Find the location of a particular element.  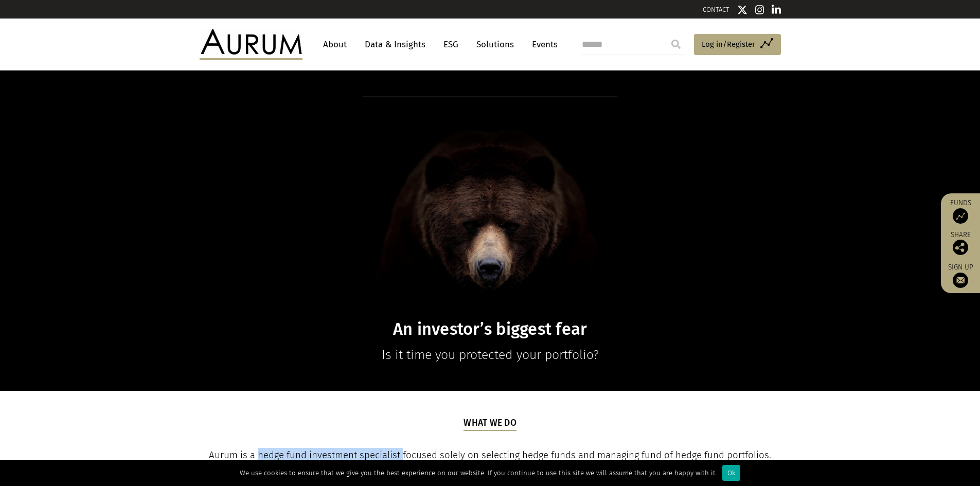

img: Instagram icon is located at coordinates (760, 10).